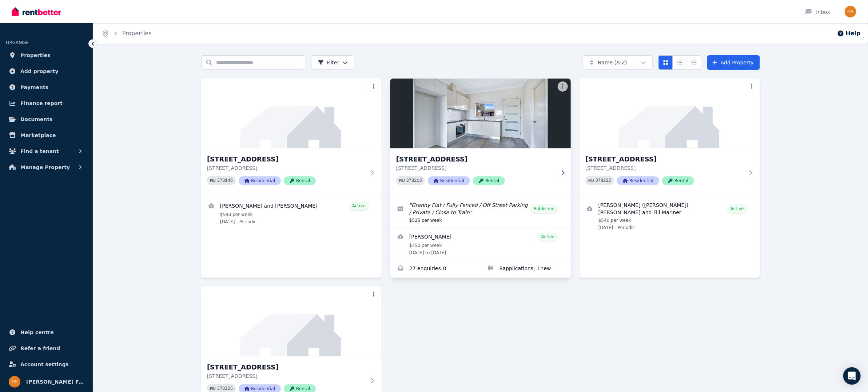  What do you see at coordinates (291, 113) in the screenshot?
I see `img: 15 Crown St, Riverstone` at bounding box center [291, 113].